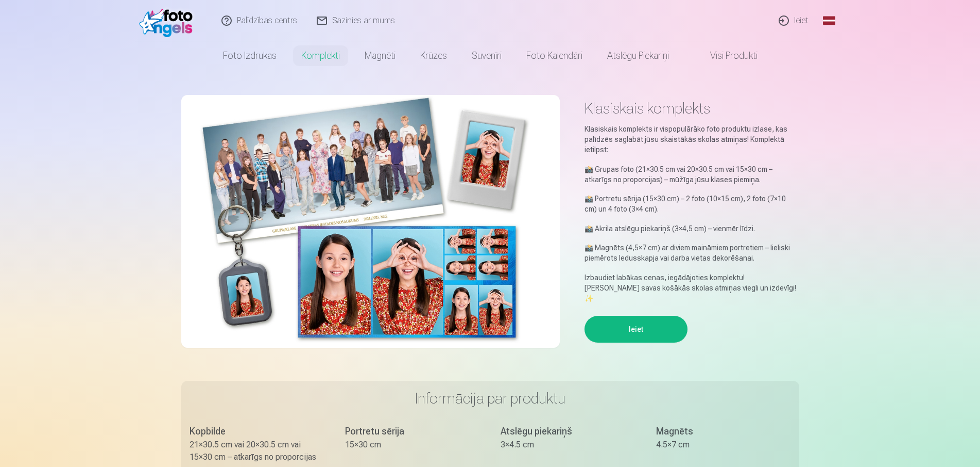 Image resolution: width=980 pixels, height=467 pixels. Describe the element at coordinates (568, 445) in the screenshot. I see `div: 3×4.5 cm` at that location.